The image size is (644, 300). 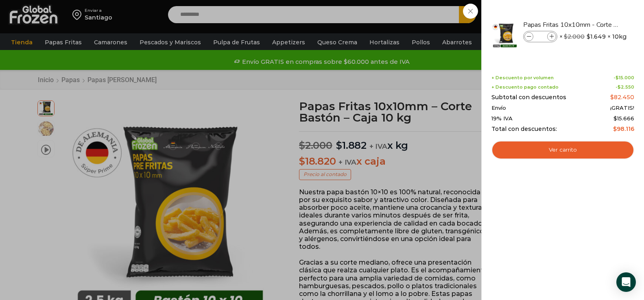 What do you see at coordinates (502, 119) in the screenshot?
I see `span: 19% IVA` at bounding box center [502, 119].